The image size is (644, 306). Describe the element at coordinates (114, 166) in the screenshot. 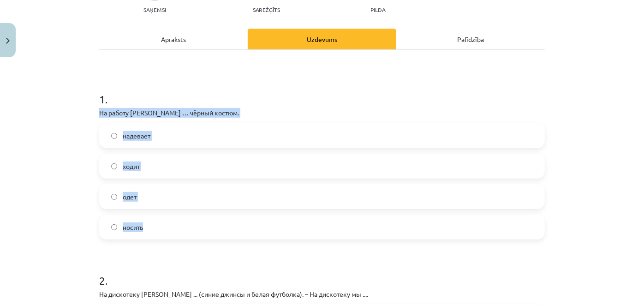

I see `input: ходит` at that location.